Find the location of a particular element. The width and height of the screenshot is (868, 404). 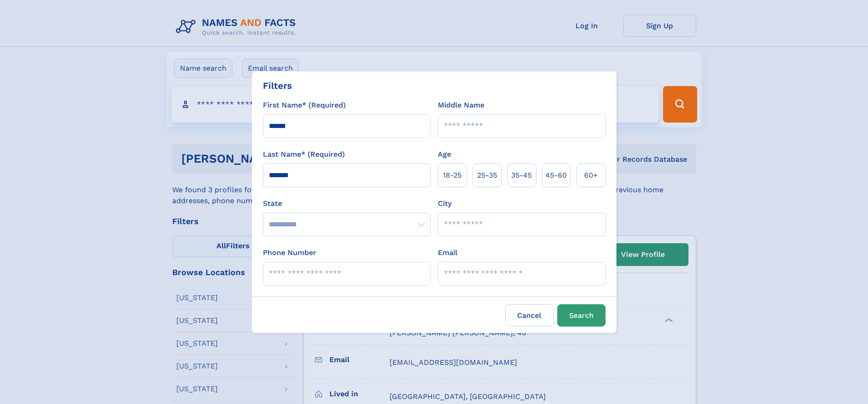

button: Search is located at coordinates (581, 315).